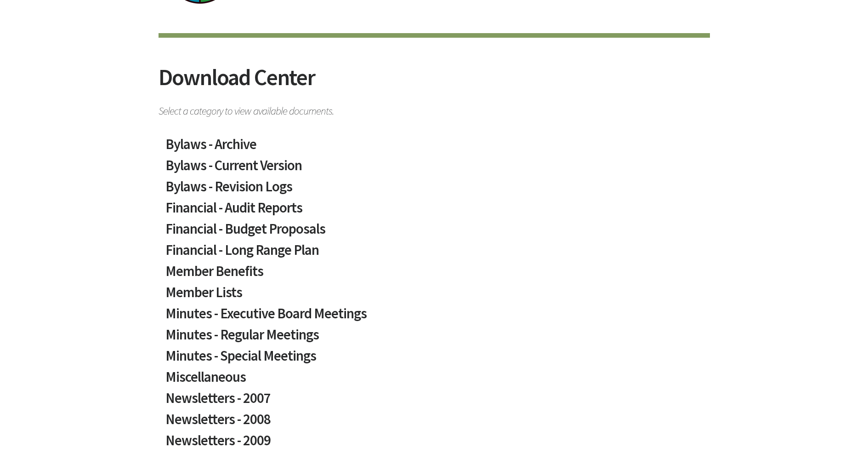 Image resolution: width=868 pixels, height=454 pixels. I want to click on h2: Bylaws - Archive, so click(434, 147).